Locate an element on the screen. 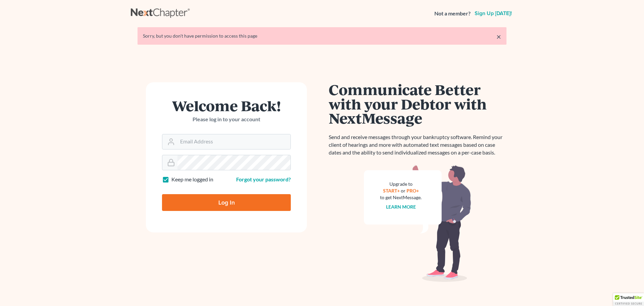 The image size is (644, 306). a: PRO+ is located at coordinates (412, 190).